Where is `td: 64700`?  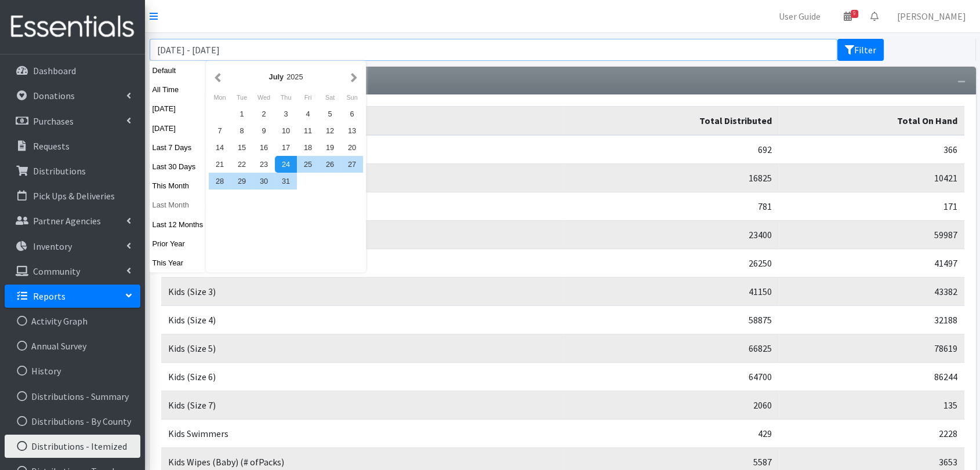 td: 64700 is located at coordinates (671, 377).